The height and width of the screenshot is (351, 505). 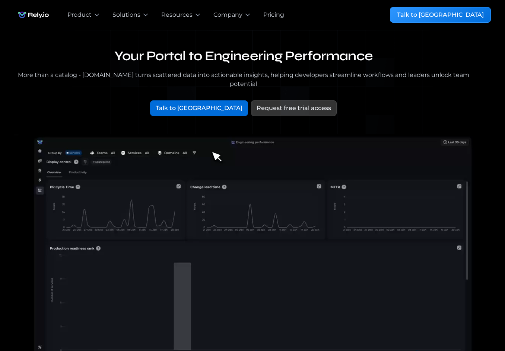 I want to click on a: Pricing, so click(x=273, y=15).